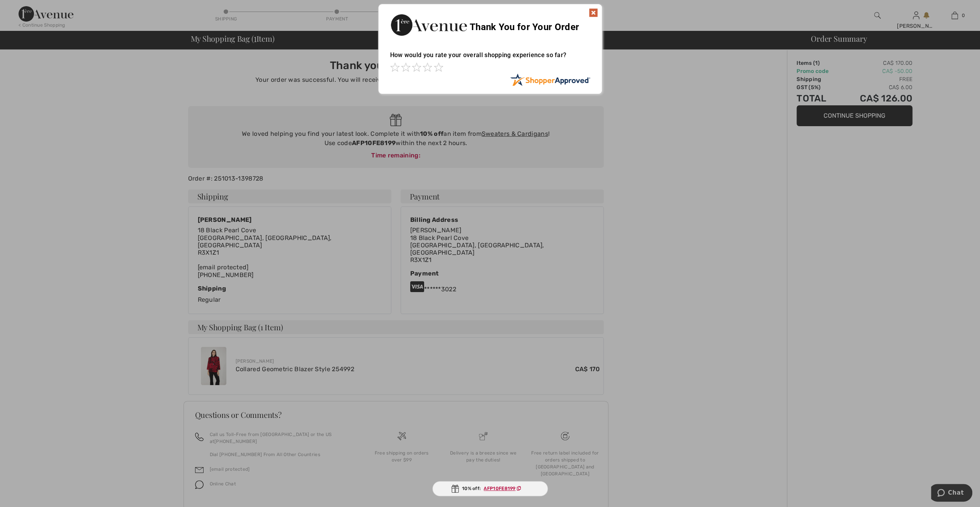 The height and width of the screenshot is (507, 980). I want to click on ins: AFP10FE8199, so click(500, 489).